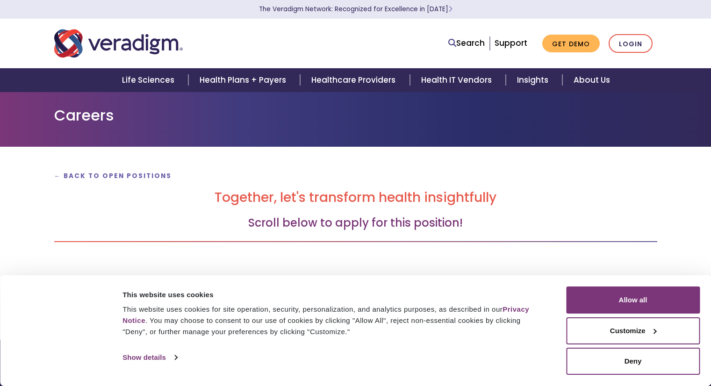 Image resolution: width=711 pixels, height=386 pixels. Describe the element at coordinates (633, 300) in the screenshot. I see `button: Allow all` at that location.